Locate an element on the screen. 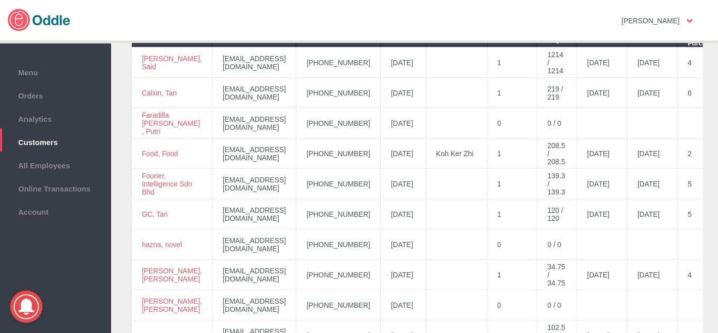 The height and width of the screenshot is (333, 718). span: All Employees is located at coordinates (56, 164).